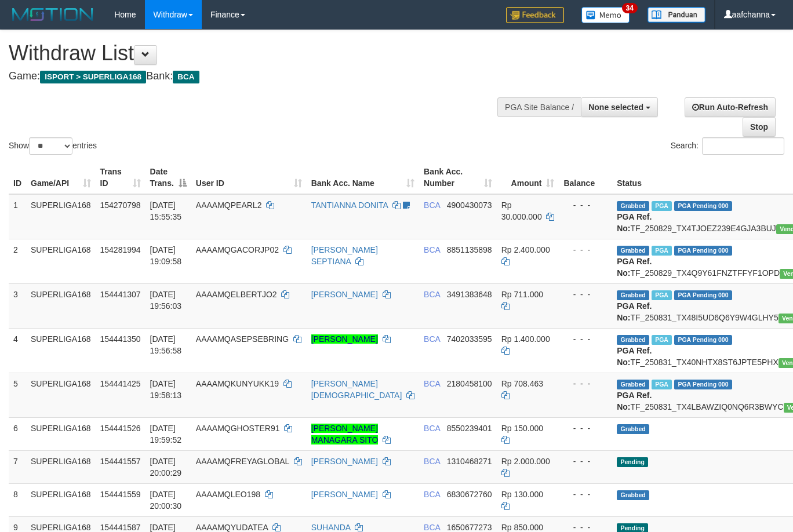 Image resolution: width=793 pixels, height=532 pixels. Describe the element at coordinates (52, 146) in the screenshot. I see `label: Show entries` at that location.